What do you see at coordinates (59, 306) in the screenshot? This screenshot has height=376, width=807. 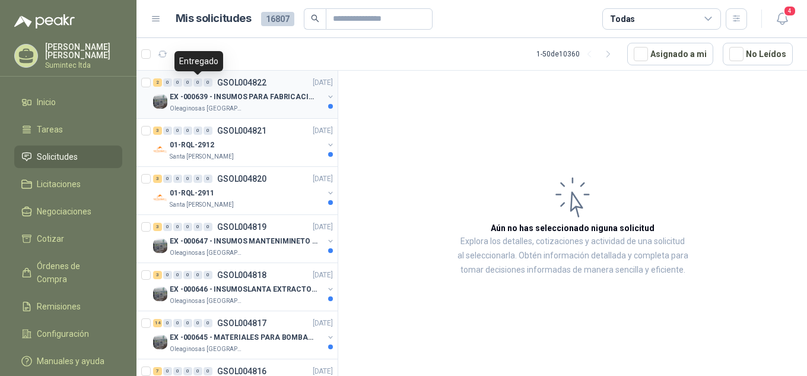 I see `span: Remisiones` at bounding box center [59, 306].